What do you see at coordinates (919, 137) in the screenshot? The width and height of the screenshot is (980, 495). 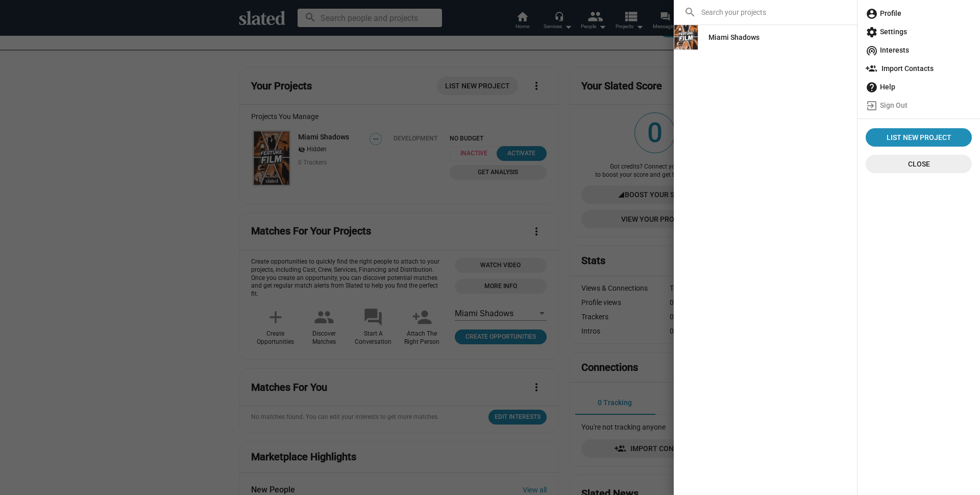 I see `span: List New Project` at bounding box center [919, 137].